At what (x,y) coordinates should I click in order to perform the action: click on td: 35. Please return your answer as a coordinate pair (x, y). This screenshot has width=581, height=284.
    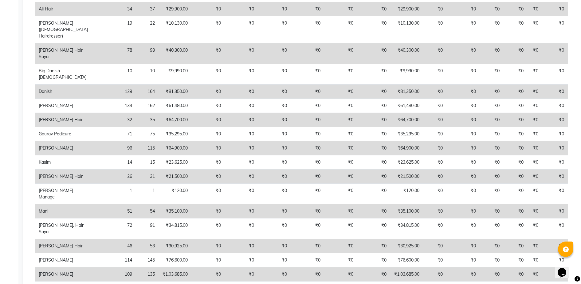
    Looking at the image, I should click on (147, 120).